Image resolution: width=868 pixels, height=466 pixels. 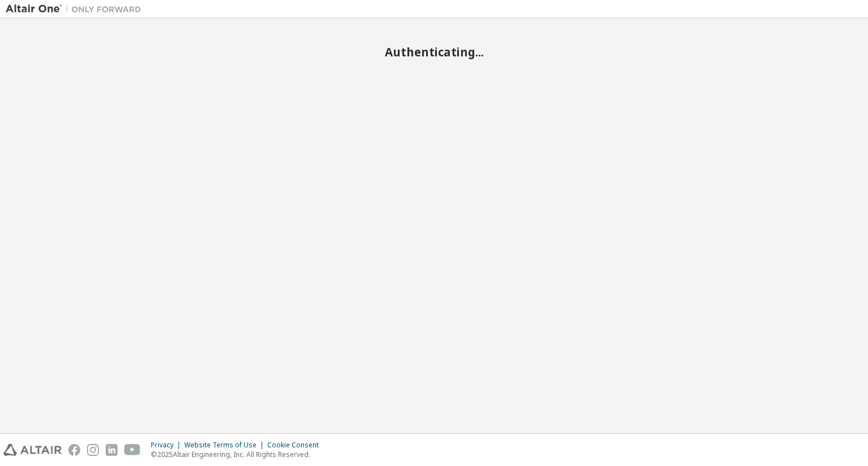 I want to click on h2: Authenticating..., so click(x=434, y=52).